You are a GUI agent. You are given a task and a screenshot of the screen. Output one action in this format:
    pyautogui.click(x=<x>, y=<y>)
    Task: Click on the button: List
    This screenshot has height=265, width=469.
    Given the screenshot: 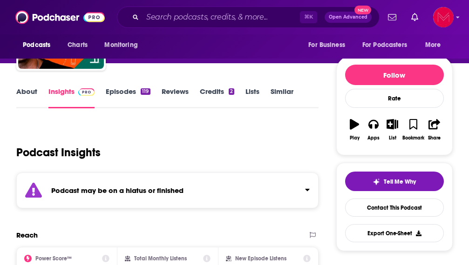 What is the action you would take?
    pyautogui.click(x=392, y=130)
    